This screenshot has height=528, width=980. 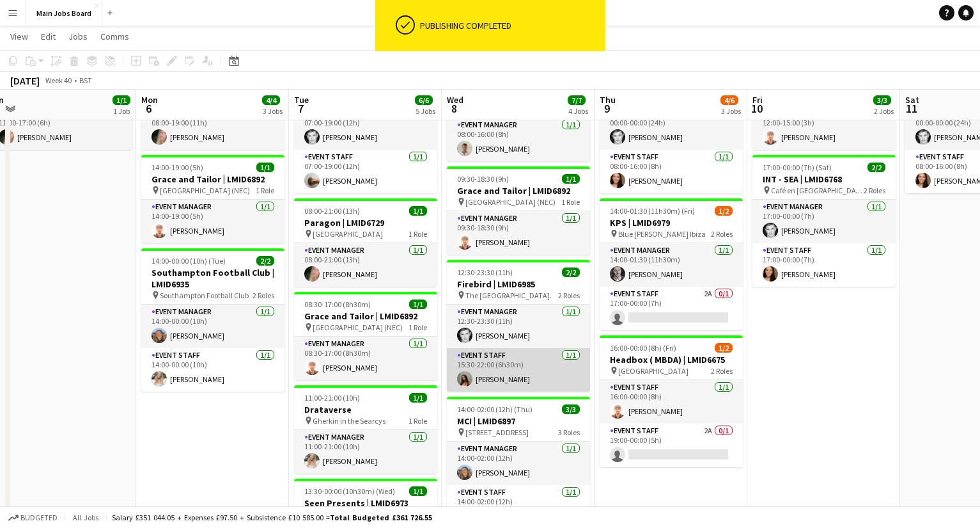 I want to click on span: Thu, so click(x=607, y=100).